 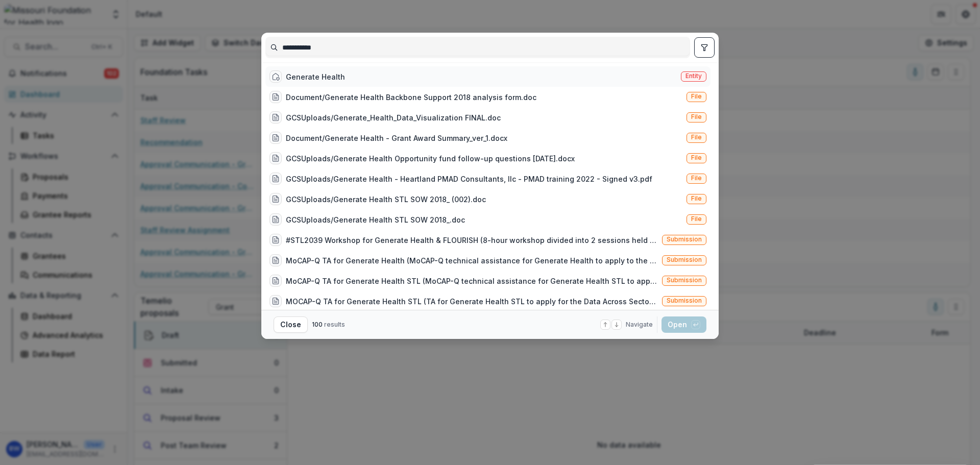 I want to click on span: Entity, so click(x=694, y=76).